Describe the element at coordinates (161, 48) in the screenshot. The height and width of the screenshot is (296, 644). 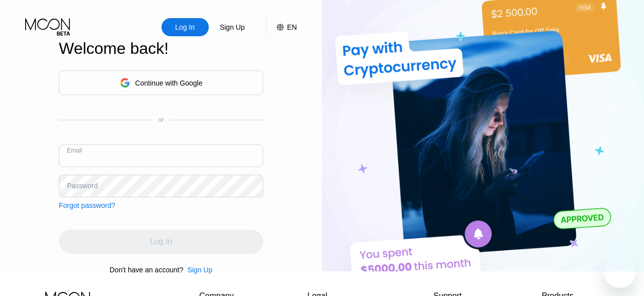
I see `div: Welcome back!` at that location.